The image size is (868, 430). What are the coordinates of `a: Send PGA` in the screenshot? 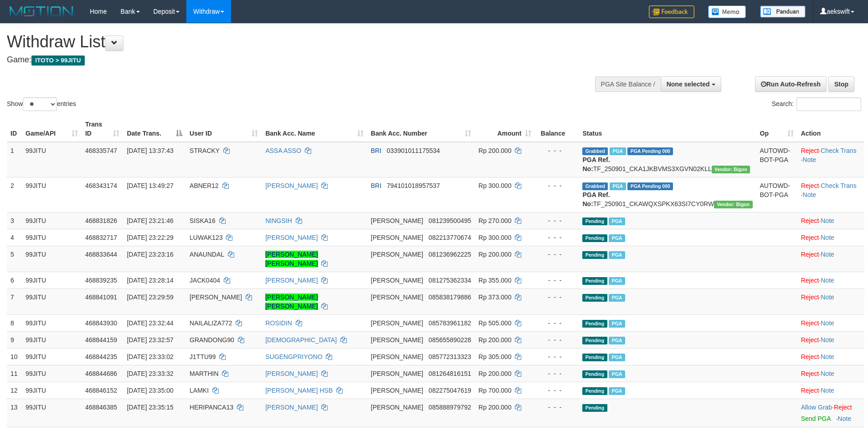 It's located at (816, 419).